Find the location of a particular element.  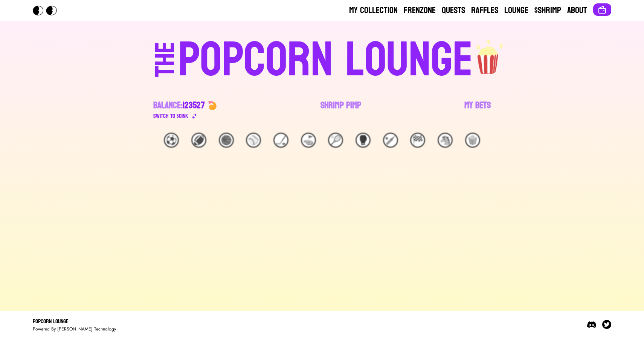

div: Switch to $ OINK is located at coordinates (171, 116).